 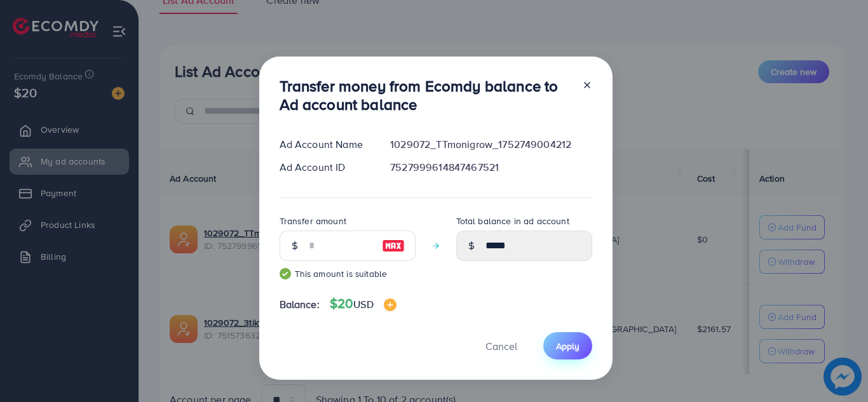 I want to click on div: Ad Account ID, so click(x=325, y=167).